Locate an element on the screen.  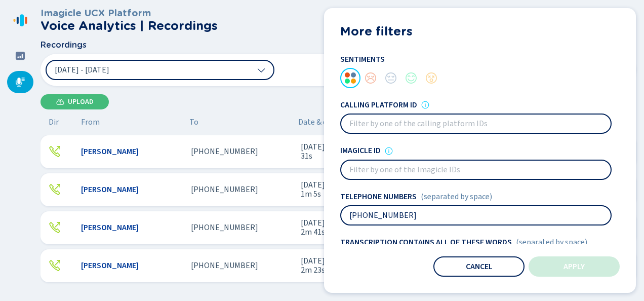
button: Cancel is located at coordinates (479, 266).